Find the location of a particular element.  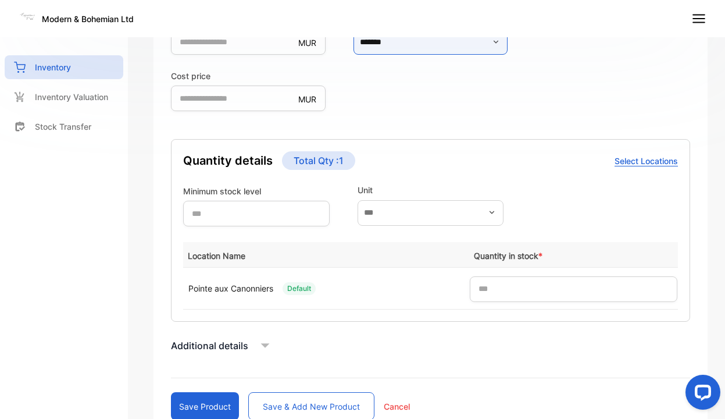

p: Location Name is located at coordinates (328, 254).